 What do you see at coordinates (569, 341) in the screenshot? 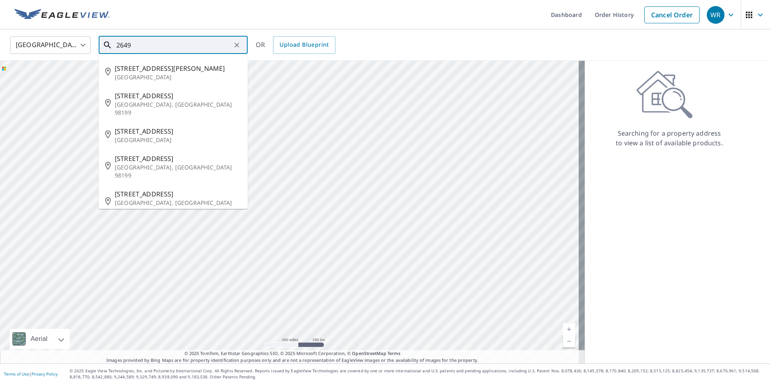
I see `a: Current Level 5, Zoom Out` at bounding box center [569, 341].